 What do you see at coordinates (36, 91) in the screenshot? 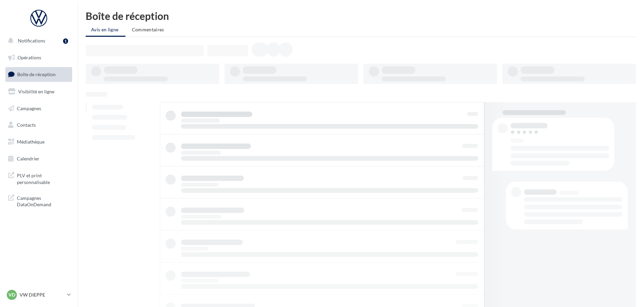
I see `span: Visibilité en ligne` at bounding box center [36, 91].